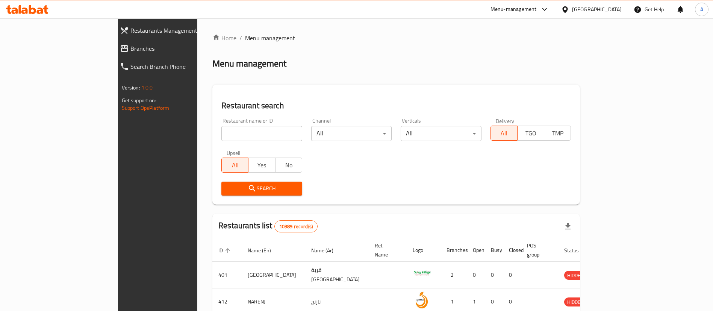  I want to click on th: Open, so click(476, 250).